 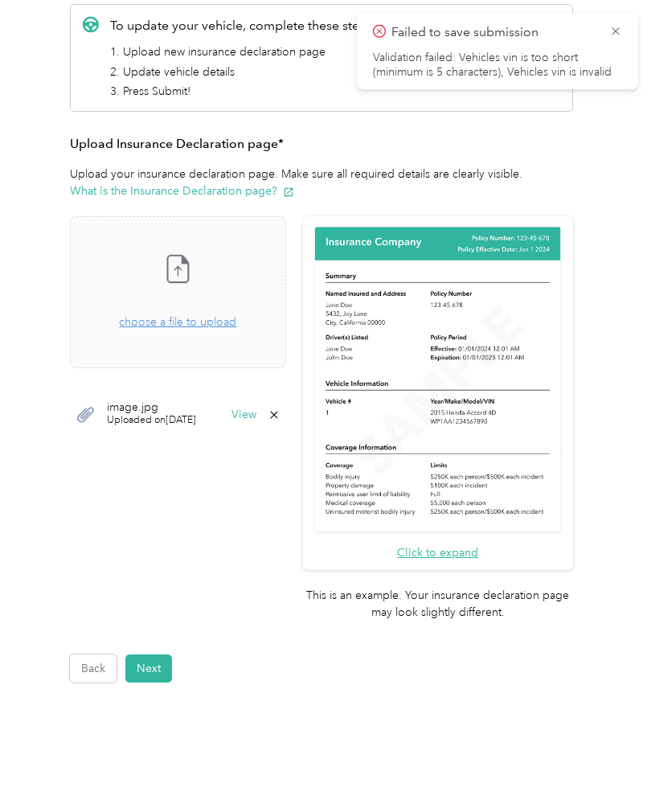 I want to click on img: Sample insurance declaration, so click(x=438, y=380).